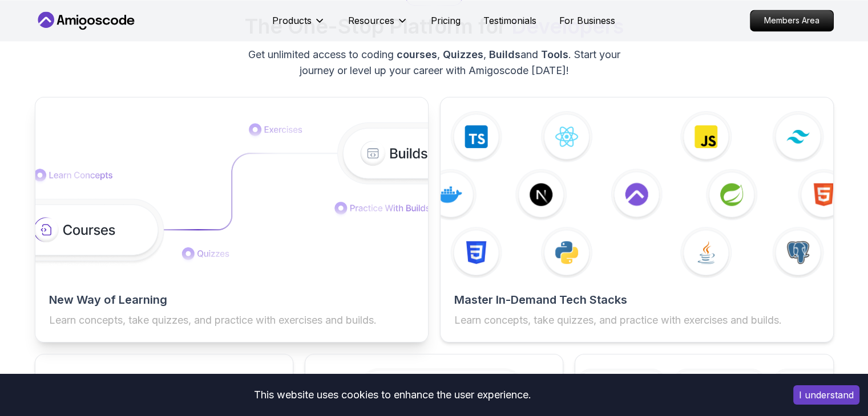  I want to click on h2: New Way of Learning, so click(231, 300).